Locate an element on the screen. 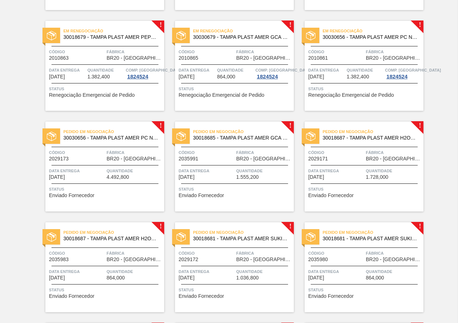 This screenshot has width=458, height=323. a: !statusPedido em Negociação30030656 - TAMPA PLAST AMER PC NIV24Código2029173FábricaBR20 - [GEOGRA... is located at coordinates (99, 167).